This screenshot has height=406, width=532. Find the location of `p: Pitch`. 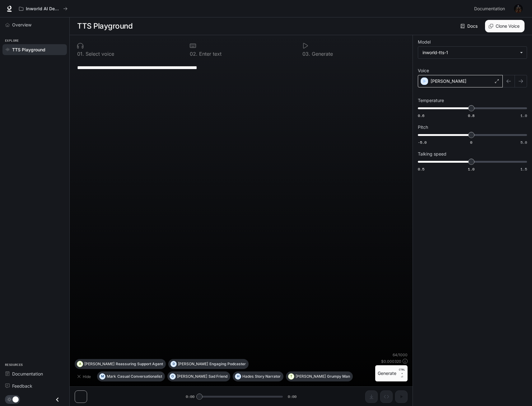

p: Pitch is located at coordinates (423, 127).